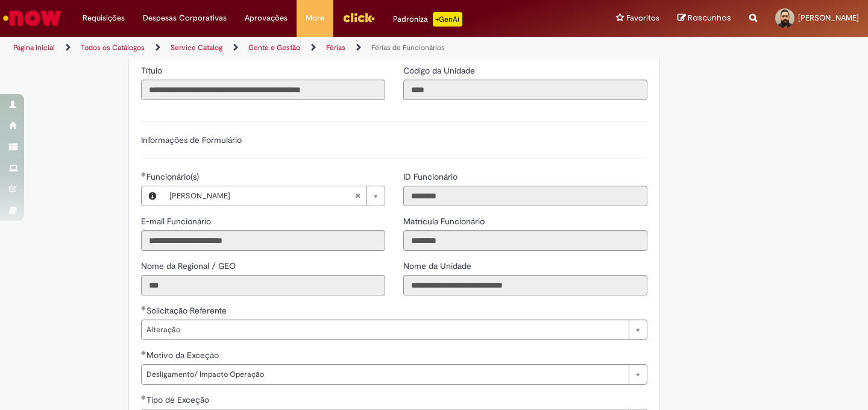  What do you see at coordinates (704, 18) in the screenshot?
I see `a: Rascunhos` at bounding box center [704, 18].